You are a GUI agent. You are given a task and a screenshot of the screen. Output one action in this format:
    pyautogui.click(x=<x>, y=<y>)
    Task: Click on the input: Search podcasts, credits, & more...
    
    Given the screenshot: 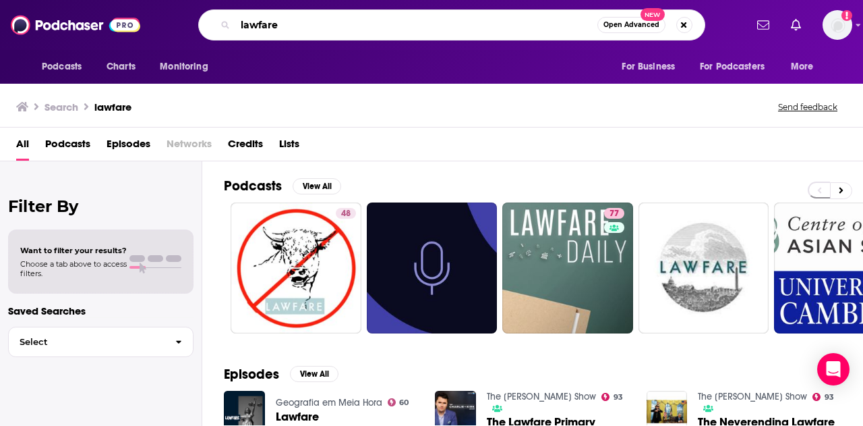 What is the action you would take?
    pyautogui.click(x=416, y=25)
    